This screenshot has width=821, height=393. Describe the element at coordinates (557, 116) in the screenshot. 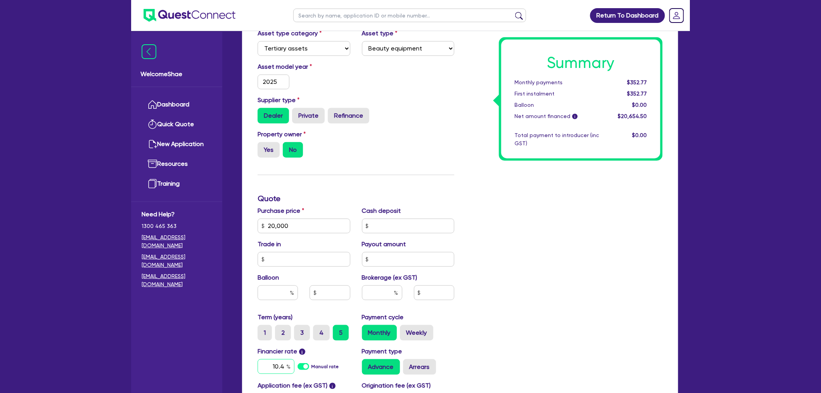

I see `div: Net amount financed` at that location.